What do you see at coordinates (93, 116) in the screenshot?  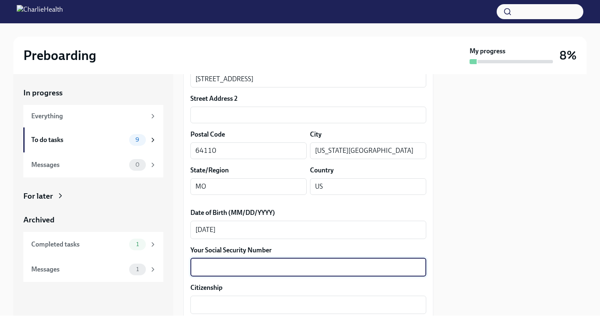 I see `a: Everything` at bounding box center [93, 116].